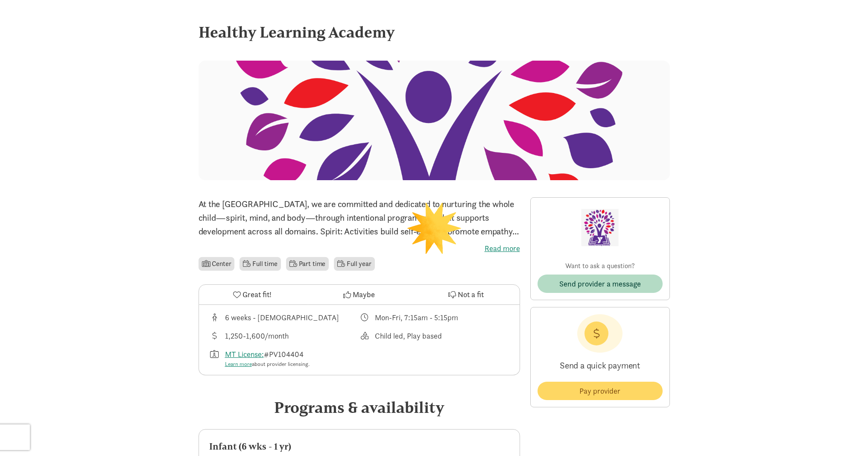 The height and width of the screenshot is (456, 868). I want to click on div: Child led, Play based, so click(409, 335).